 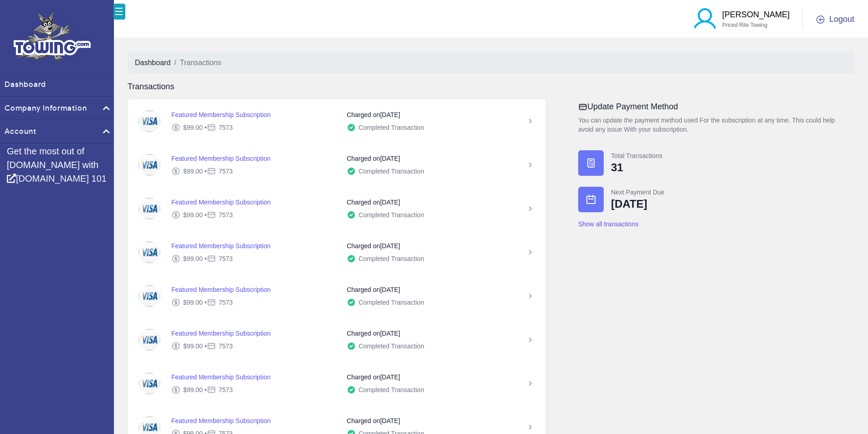 I want to click on a: Update Payment Method, so click(x=628, y=106).